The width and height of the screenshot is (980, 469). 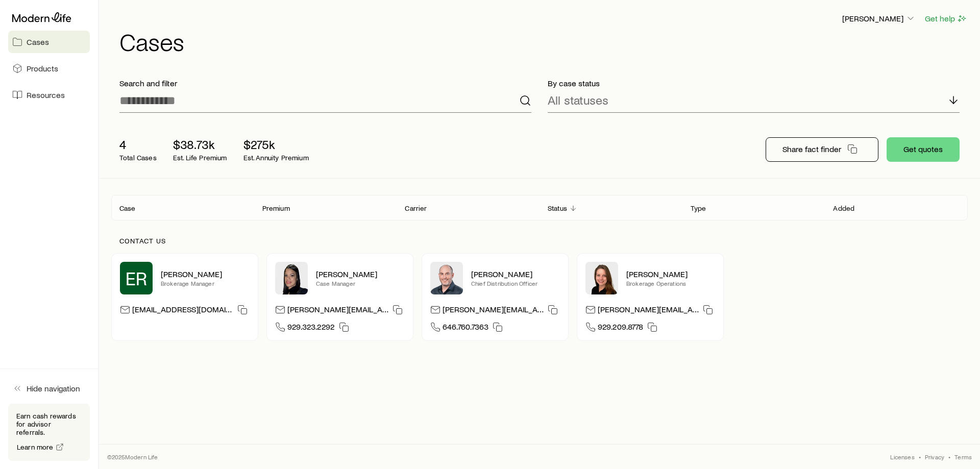 I want to click on p: Est. Life Premium, so click(x=200, y=158).